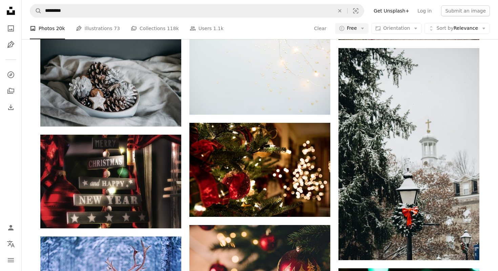  I want to click on button: Visual search, so click(355, 11).